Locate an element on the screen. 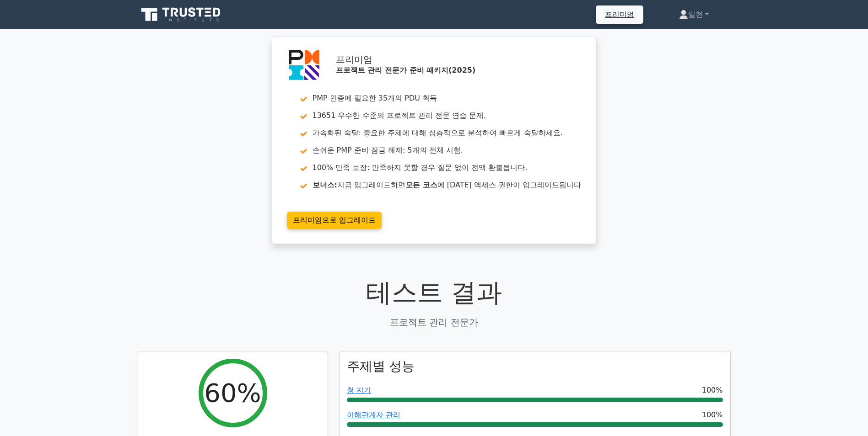 This screenshot has height=436, width=868. h2: 60% is located at coordinates (232, 393).